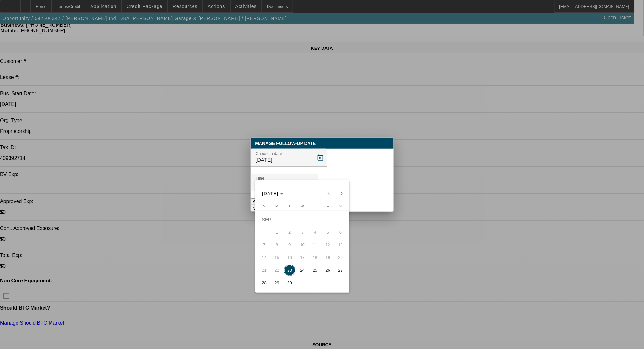 The height and width of the screenshot is (349, 644). Describe the element at coordinates (265, 271) in the screenshot. I see `button: September 21, 2025` at that location.